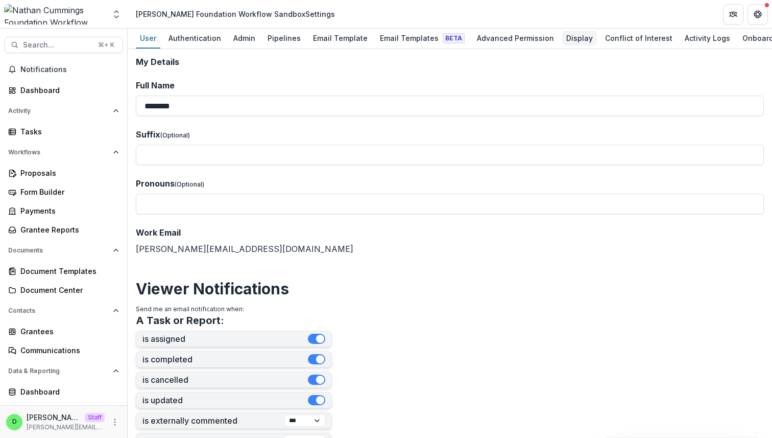 This screenshot has height=438, width=772. I want to click on a: Communications, so click(63, 350).